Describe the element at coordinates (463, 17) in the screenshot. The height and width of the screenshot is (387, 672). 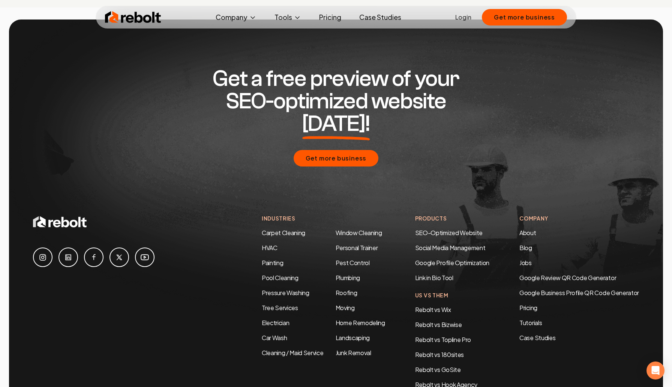
I see `a: Login` at that location.